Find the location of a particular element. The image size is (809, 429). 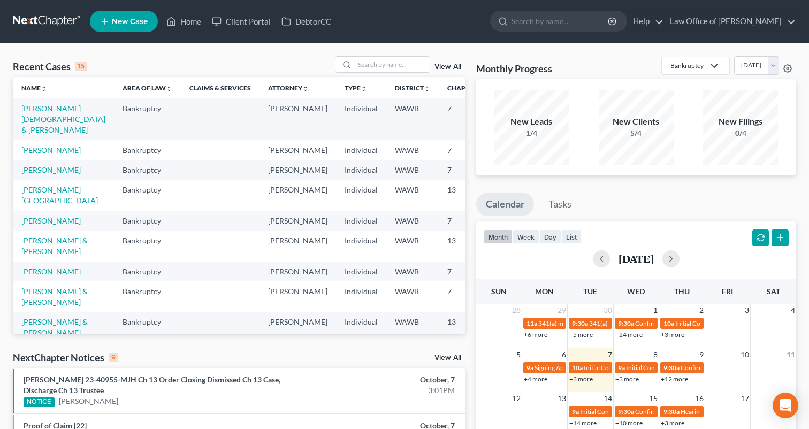

div: 1/4 is located at coordinates (531, 133).